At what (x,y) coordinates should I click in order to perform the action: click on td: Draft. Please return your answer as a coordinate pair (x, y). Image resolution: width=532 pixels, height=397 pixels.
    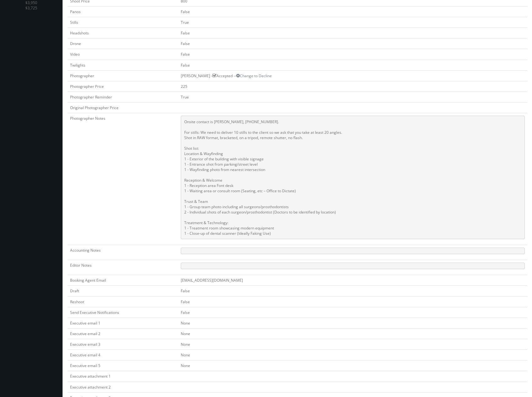
    Looking at the image, I should click on (123, 291).